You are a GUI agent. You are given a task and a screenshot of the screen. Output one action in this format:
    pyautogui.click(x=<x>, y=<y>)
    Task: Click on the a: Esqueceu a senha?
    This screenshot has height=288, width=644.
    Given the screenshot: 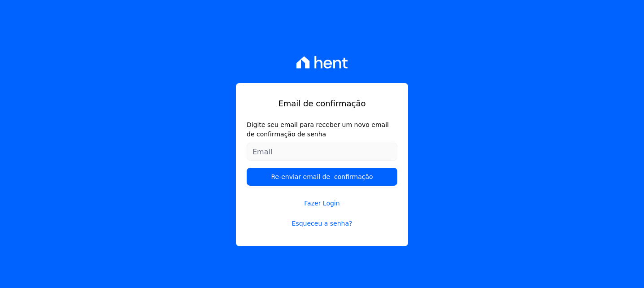 What is the action you would take?
    pyautogui.click(x=322, y=223)
    